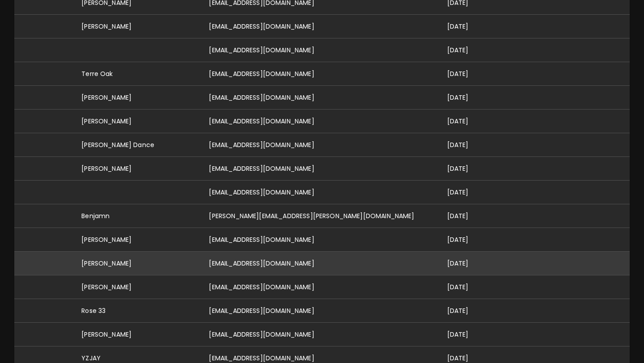 This screenshot has width=644, height=363. I want to click on td: Benjamn, so click(138, 216).